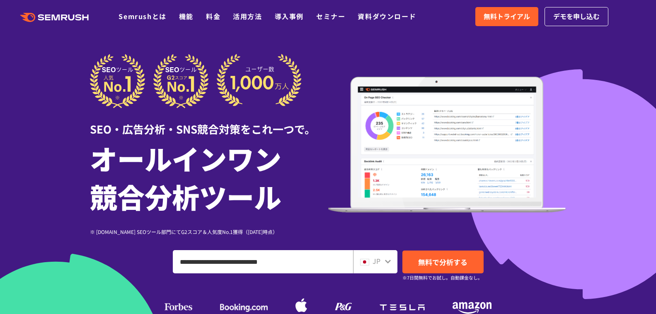  What do you see at coordinates (209, 122) in the screenshot?
I see `div: SEO・広告分析・SNS競合対策をこれ一つで。` at bounding box center [209, 122].